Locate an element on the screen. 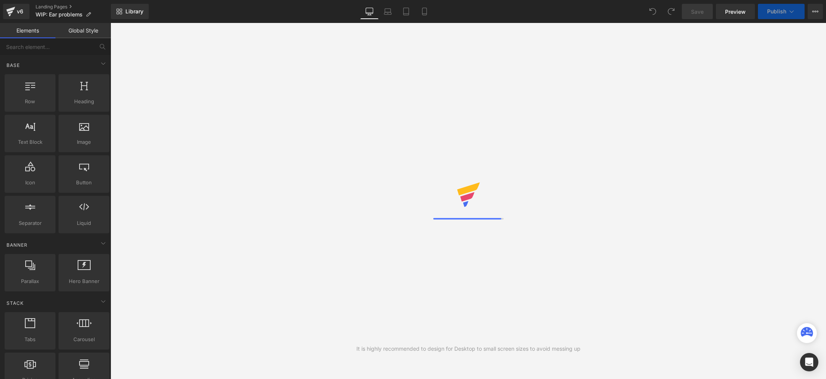 Image resolution: width=826 pixels, height=379 pixels. span: Preview is located at coordinates (735, 11).